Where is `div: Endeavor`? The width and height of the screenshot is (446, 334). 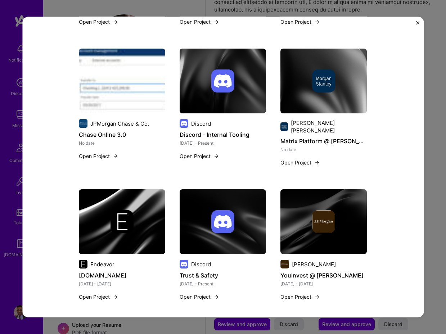
div: Endeavor is located at coordinates (103, 264).